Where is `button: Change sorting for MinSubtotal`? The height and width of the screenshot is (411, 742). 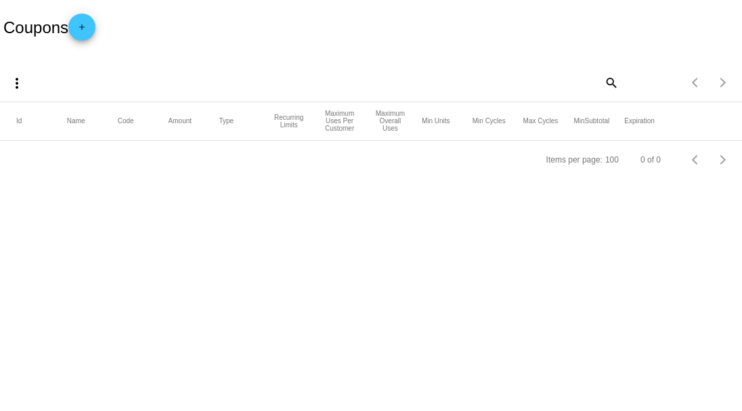
button: Change sorting for MinSubtotal is located at coordinates (591, 121).